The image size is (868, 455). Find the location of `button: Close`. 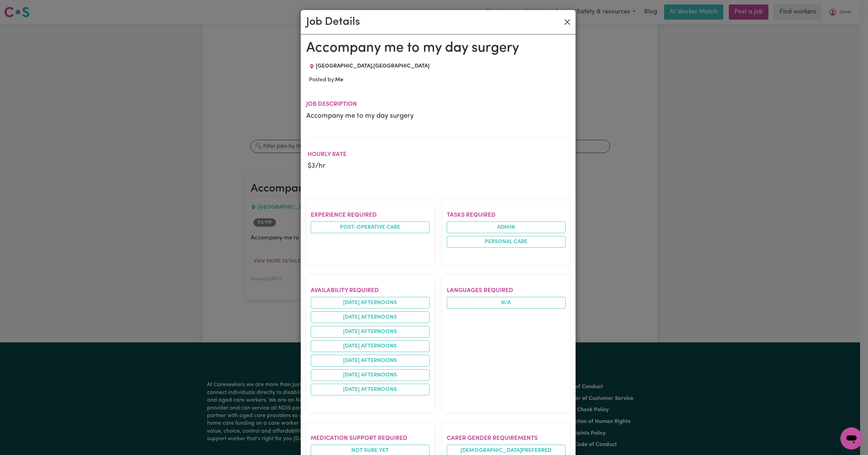

button: Close is located at coordinates (568, 22).